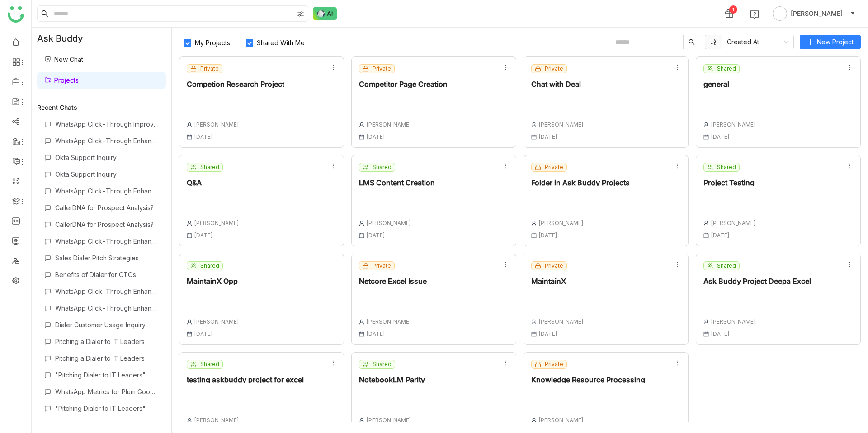  What do you see at coordinates (101, 107) in the screenshot?
I see `div: Recent Chats` at bounding box center [101, 107].